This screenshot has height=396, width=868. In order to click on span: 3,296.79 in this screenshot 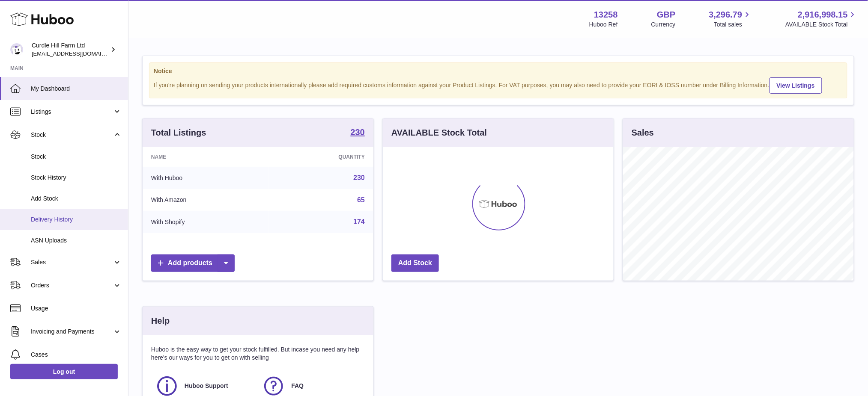, I will do `click(725, 15)`.